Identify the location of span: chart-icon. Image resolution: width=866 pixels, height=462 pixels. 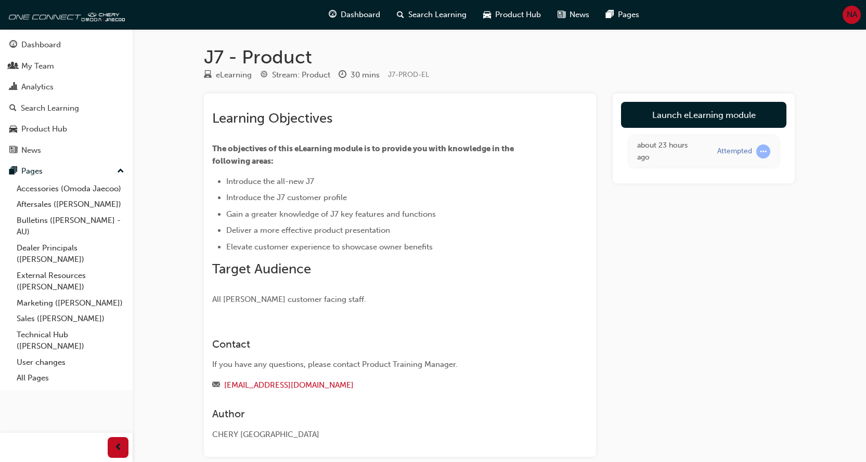
(13, 87).